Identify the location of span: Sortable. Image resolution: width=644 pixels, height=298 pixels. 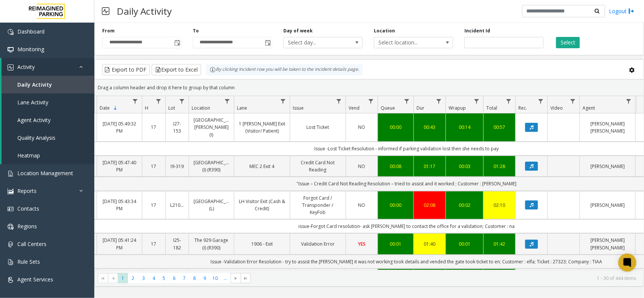
(116, 108).